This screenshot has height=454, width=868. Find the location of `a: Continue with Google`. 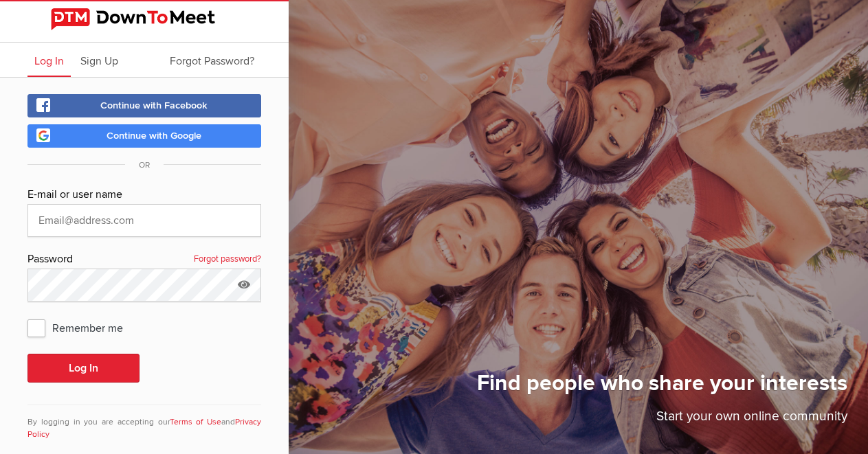

a: Continue with Google is located at coordinates (144, 136).